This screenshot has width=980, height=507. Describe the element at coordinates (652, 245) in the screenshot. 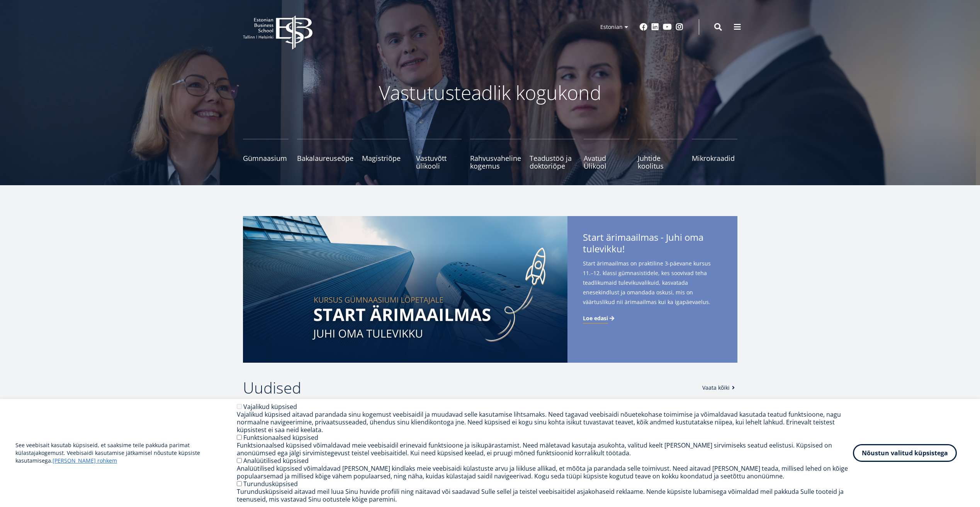

I see `span: Start ärimaailmas - Juhi oma` at that location.